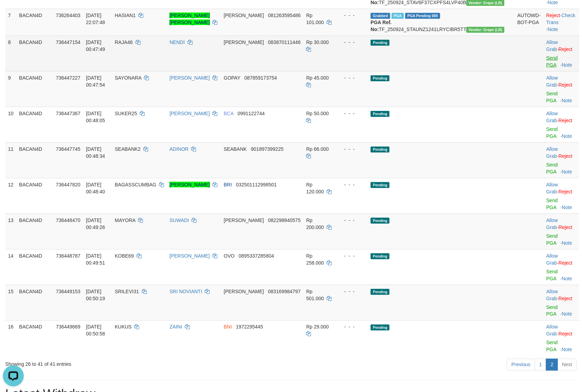 This screenshot has height=392, width=582. Describe the element at coordinates (381, 26) in the screenshot. I see `b: PGA Ref. No:` at that location.